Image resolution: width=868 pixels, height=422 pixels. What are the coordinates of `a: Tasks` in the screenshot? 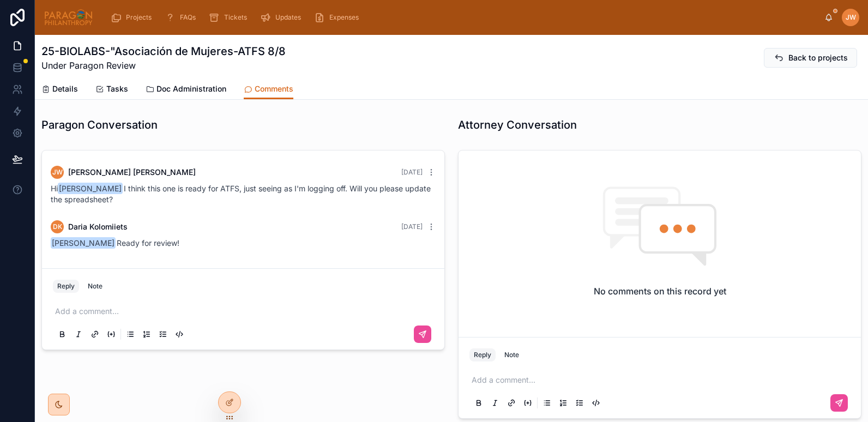 It's located at (112, 90).